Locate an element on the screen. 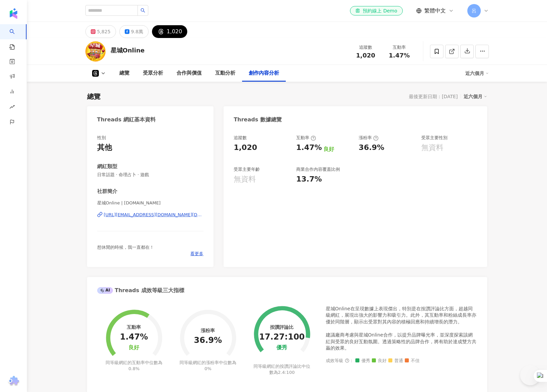 The height and width of the screenshot is (392, 547). span: 繁體中文 is located at coordinates (436, 11).